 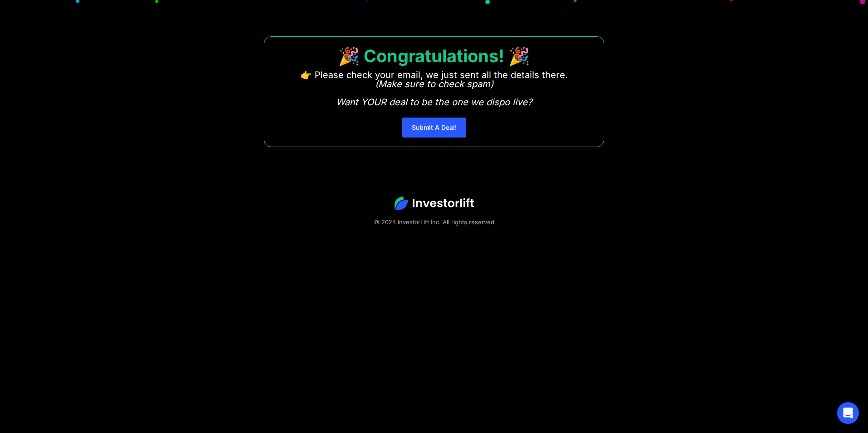 What do you see at coordinates (848, 413) in the screenshot?
I see `div: Open Intercom Messenger` at bounding box center [848, 413].